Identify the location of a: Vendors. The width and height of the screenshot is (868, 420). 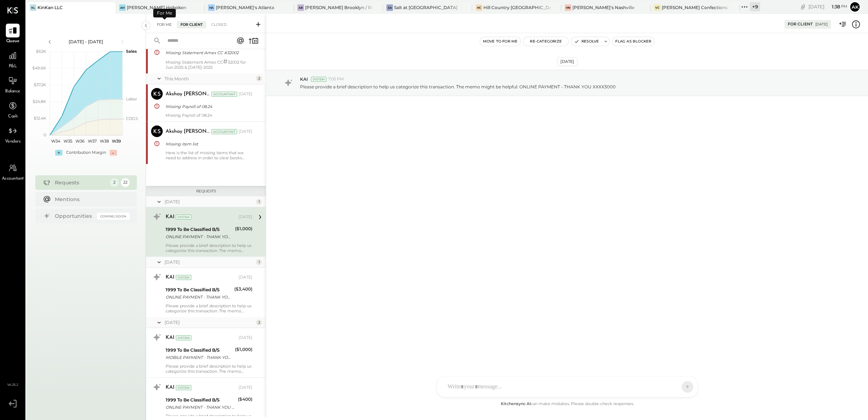
(13, 135).